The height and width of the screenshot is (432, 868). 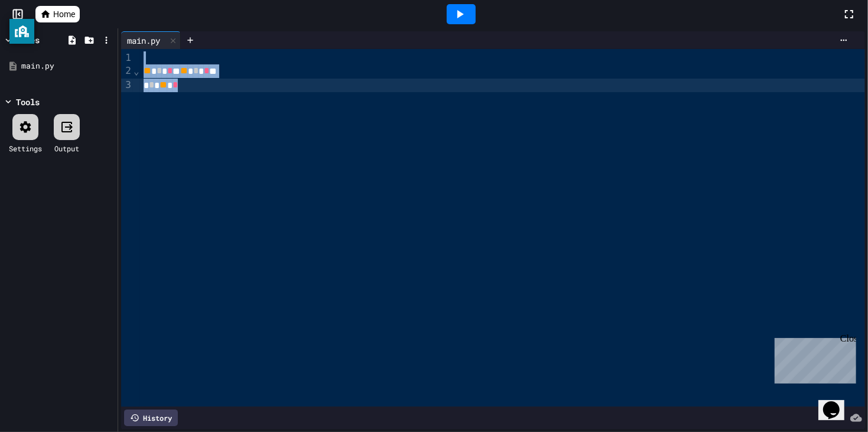 I want to click on div: Tools, so click(x=28, y=102).